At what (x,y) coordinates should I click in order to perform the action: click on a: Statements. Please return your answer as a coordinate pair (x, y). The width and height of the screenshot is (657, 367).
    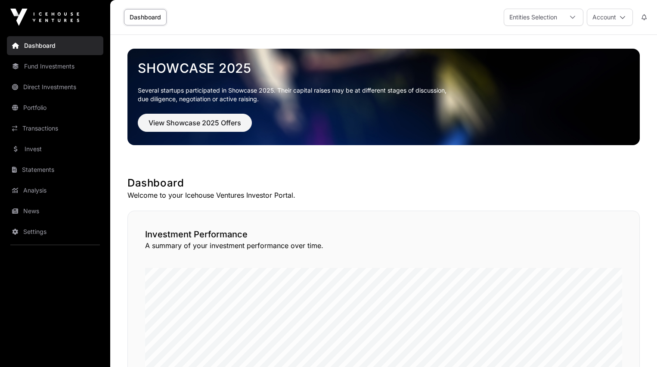
    Looking at the image, I should click on (55, 170).